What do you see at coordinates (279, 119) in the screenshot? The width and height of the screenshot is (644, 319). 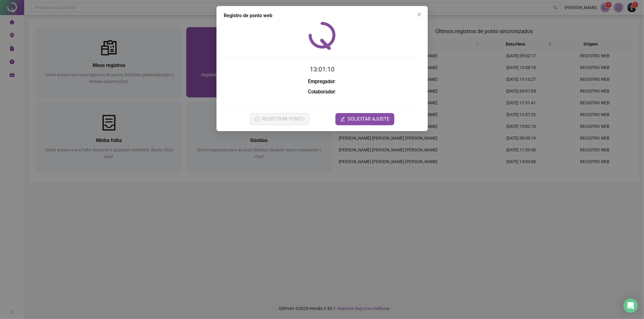 I see `button: REGISTRAR PONTO` at bounding box center [279, 119].